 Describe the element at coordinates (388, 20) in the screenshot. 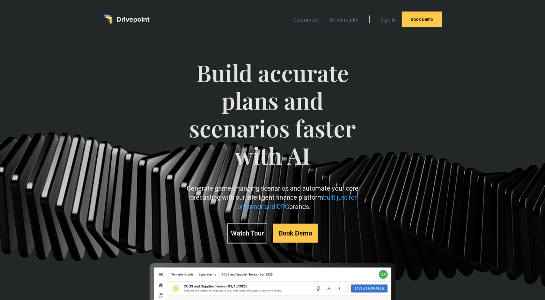

I see `a: Sign In` at that location.